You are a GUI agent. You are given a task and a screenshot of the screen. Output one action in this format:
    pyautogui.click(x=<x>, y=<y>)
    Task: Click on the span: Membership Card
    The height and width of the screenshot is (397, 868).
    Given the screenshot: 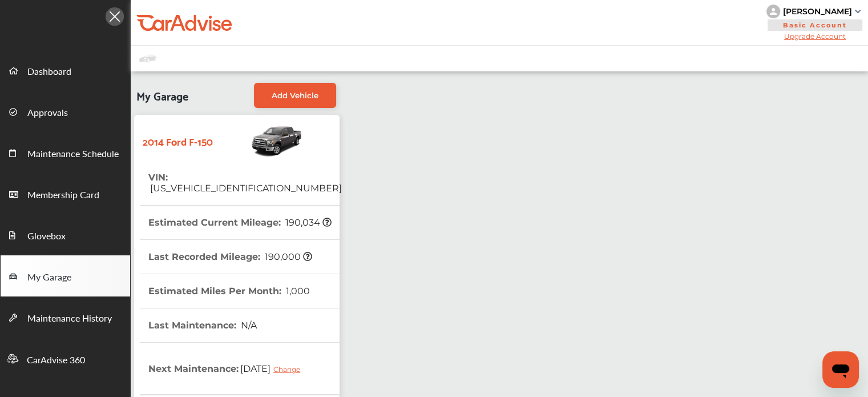 What is the action you would take?
    pyautogui.click(x=63, y=196)
    